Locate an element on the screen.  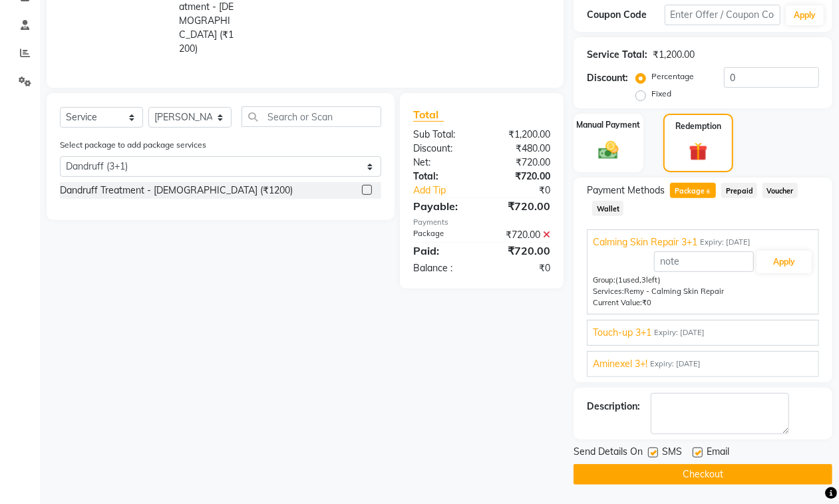
input: Search or Scan is located at coordinates (311, 117).